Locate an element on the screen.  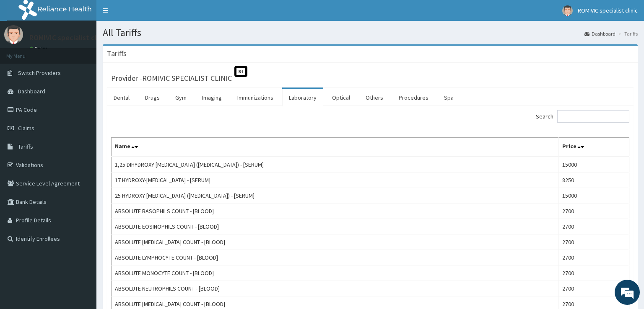
span: St is located at coordinates (240, 72).